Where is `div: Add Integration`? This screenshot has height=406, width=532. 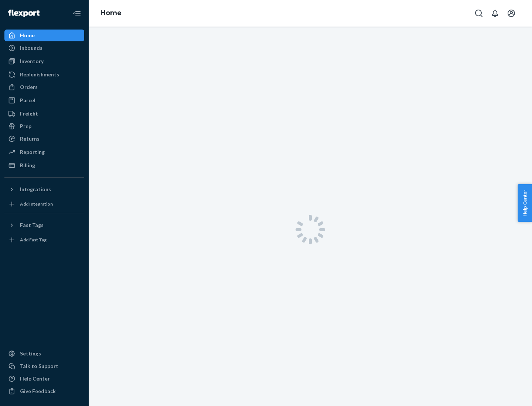
div: Add Integration is located at coordinates (36, 204).